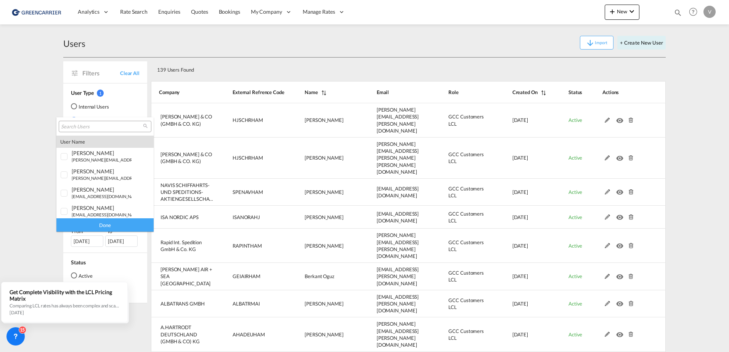 This screenshot has height=352, width=729. I want to click on div: gloria Albien, so click(101, 153).